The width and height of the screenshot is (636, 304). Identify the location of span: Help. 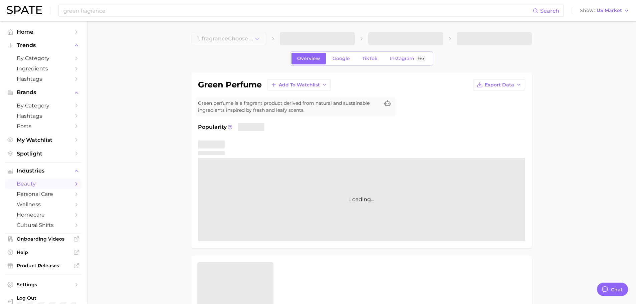
(43, 252).